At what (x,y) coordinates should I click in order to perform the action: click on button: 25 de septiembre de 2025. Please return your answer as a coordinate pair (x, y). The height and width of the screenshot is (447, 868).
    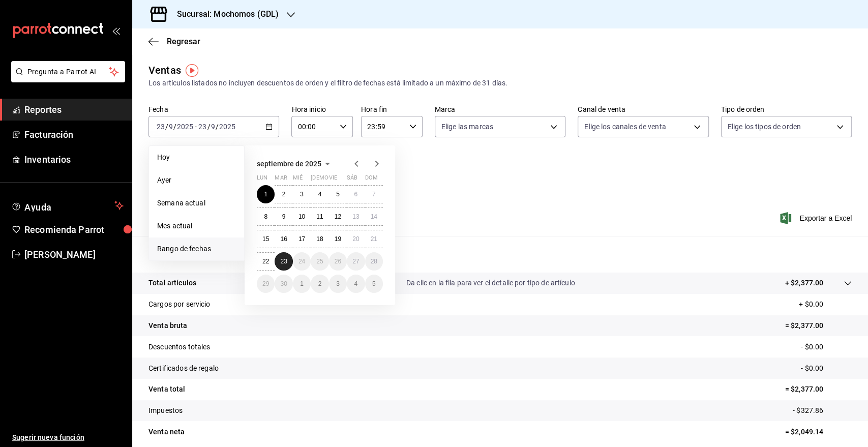
    Looking at the image, I should click on (320, 262).